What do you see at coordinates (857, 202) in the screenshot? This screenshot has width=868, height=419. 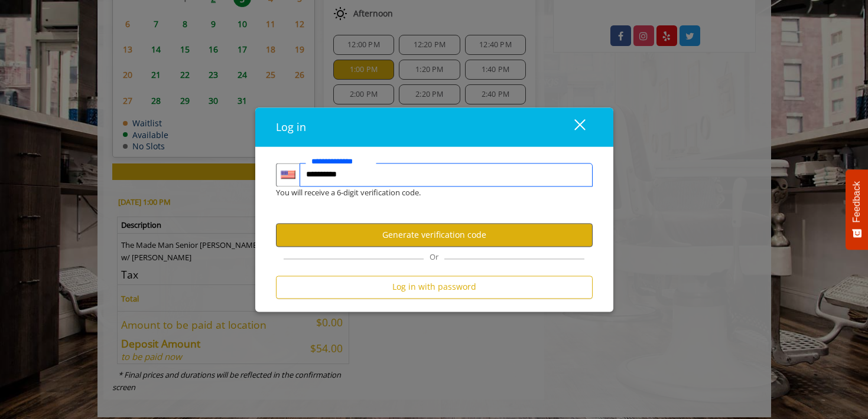 I see `span: Feedback` at bounding box center [857, 202].